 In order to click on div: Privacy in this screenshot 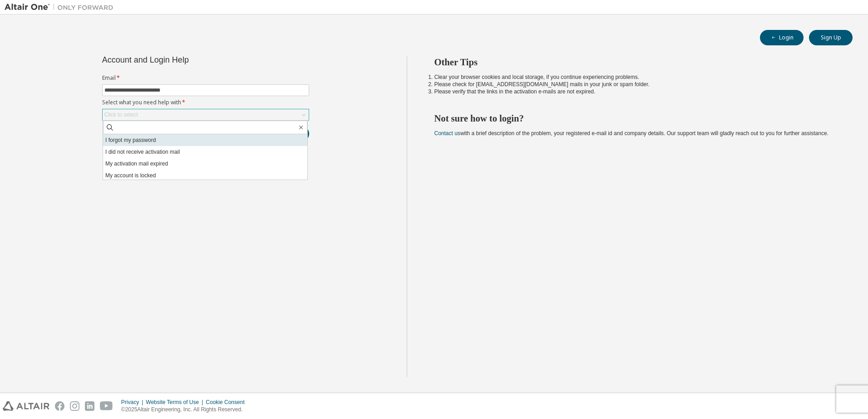, I will do `click(134, 402)`.